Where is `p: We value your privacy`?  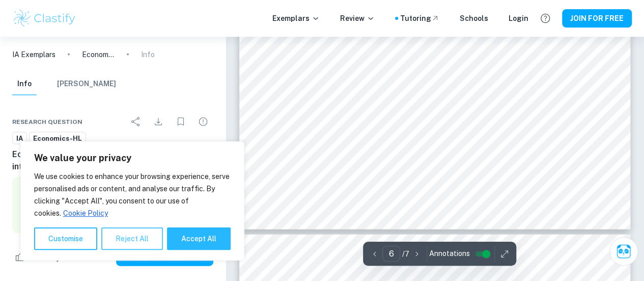
p: We value your privacy is located at coordinates (133, 158).